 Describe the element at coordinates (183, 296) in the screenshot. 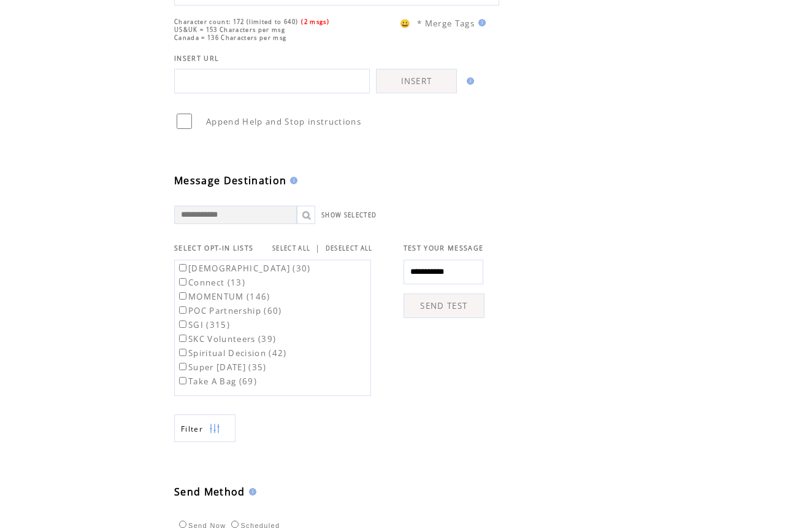

I see `input: MOMENTUM (146)` at that location.